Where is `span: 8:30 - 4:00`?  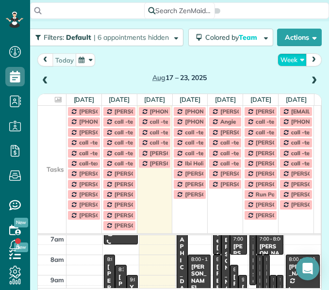 span: 8:30 - 4:00 is located at coordinates (130, 269).